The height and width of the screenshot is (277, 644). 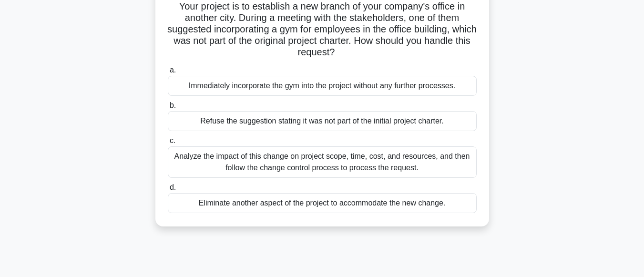 What do you see at coordinates (322, 203) in the screenshot?
I see `div: Eliminate another aspect of the project to accommodate the new change.` at bounding box center [322, 203].